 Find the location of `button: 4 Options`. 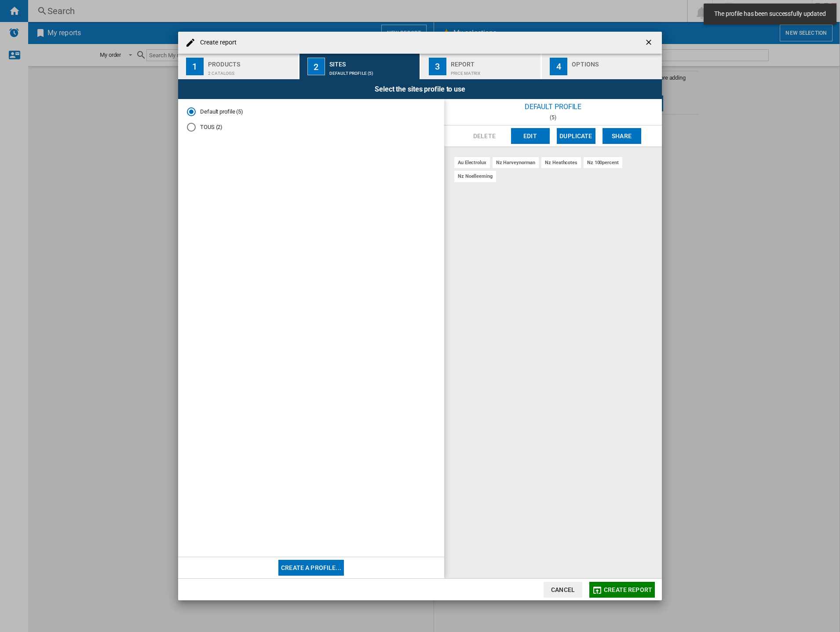

button: 4 Options is located at coordinates (602, 66).